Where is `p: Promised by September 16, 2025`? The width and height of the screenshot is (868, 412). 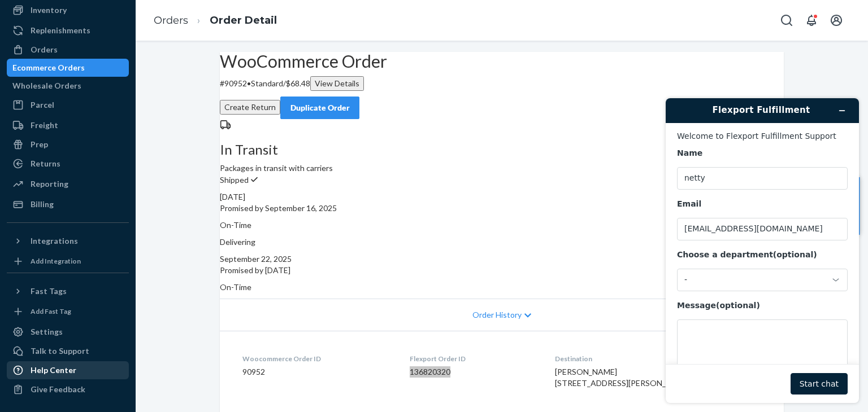 p: Promised by September 16, 2025 is located at coordinates (502, 208).